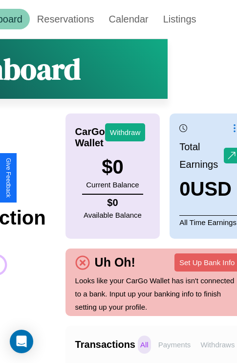 The image size is (237, 363). Describe the element at coordinates (22, 341) in the screenshot. I see `div: Open Intercom Messenger` at that location.